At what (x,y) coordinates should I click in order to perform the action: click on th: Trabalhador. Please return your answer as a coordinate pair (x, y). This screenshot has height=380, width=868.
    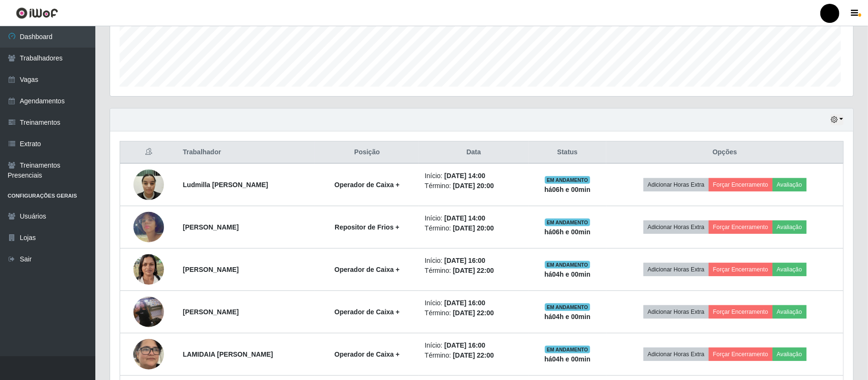
    Looking at the image, I should click on (246, 152).